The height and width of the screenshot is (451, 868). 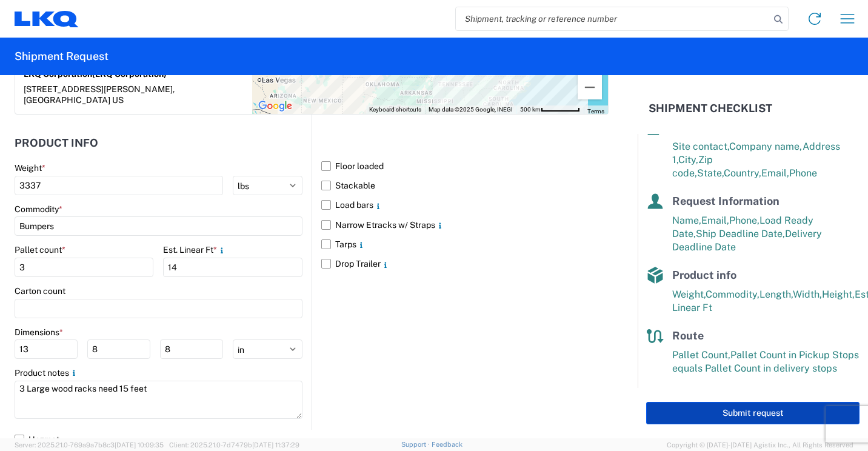 What do you see at coordinates (766, 146) in the screenshot?
I see `span: Company name,` at bounding box center [766, 146].